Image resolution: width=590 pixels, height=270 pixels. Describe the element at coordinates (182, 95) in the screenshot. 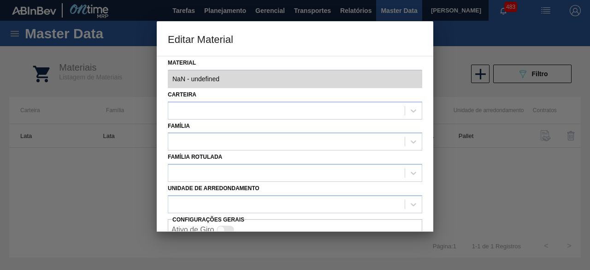

I see `label: Carteira` at that location.